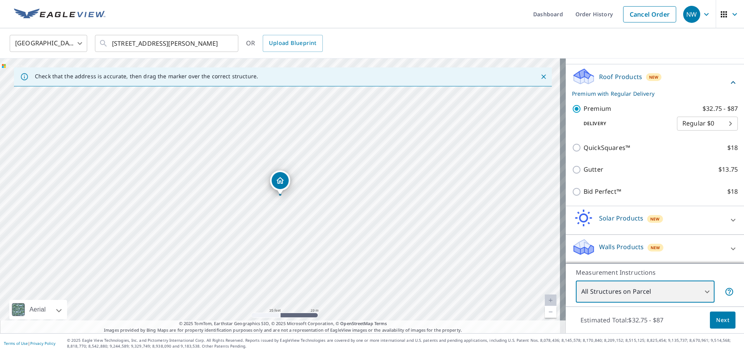 This screenshot has height=353, width=744. I want to click on a: Privacy Policy, so click(43, 343).